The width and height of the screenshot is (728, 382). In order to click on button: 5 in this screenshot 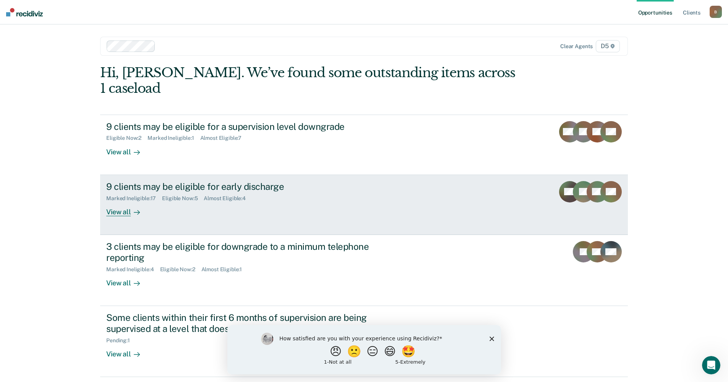, I will do `click(182, 26)`.